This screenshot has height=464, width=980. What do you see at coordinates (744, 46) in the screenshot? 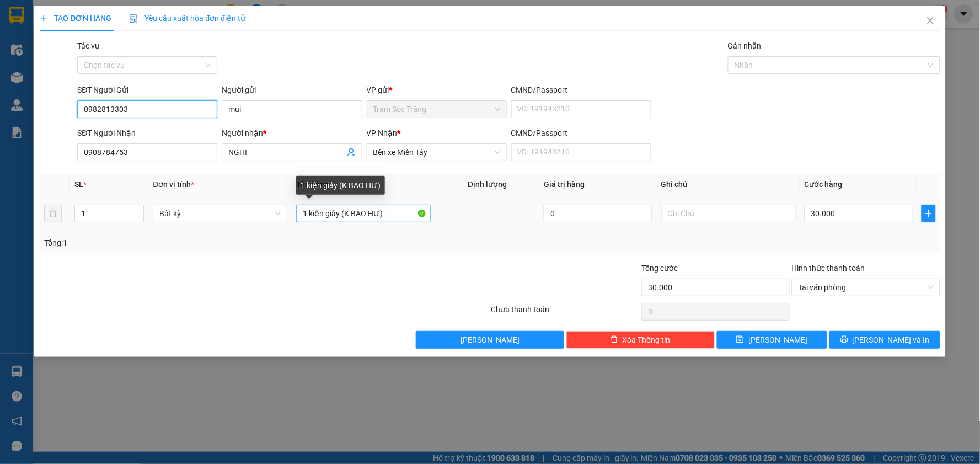
I see `label: Gán nhãn` at bounding box center [744, 46].